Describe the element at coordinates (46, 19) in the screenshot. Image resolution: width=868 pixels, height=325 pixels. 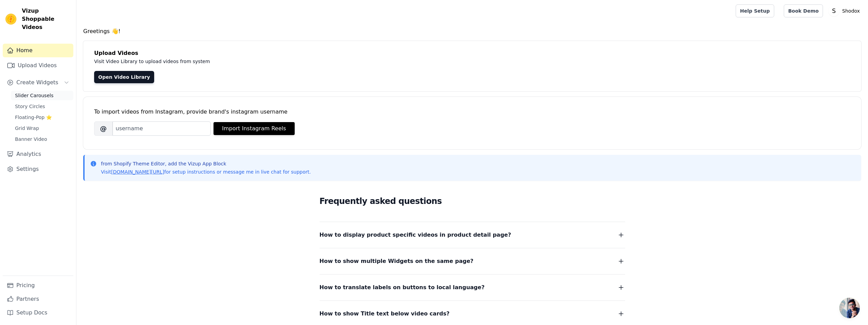
I see `span: Vizup Shoppable Videos` at that location.